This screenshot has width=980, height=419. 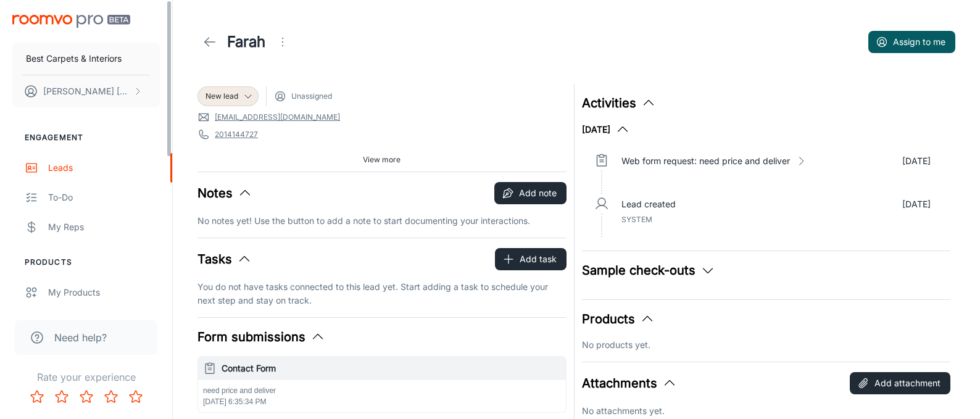 What do you see at coordinates (225, 259) in the screenshot?
I see `button: Tasks` at bounding box center [225, 259].